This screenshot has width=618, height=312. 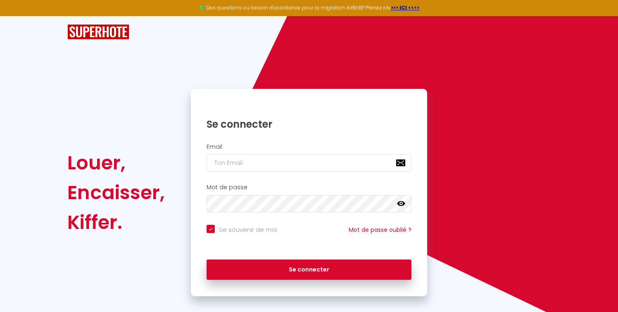 What do you see at coordinates (309, 163) in the screenshot?
I see `input: Ton Email` at bounding box center [309, 163].